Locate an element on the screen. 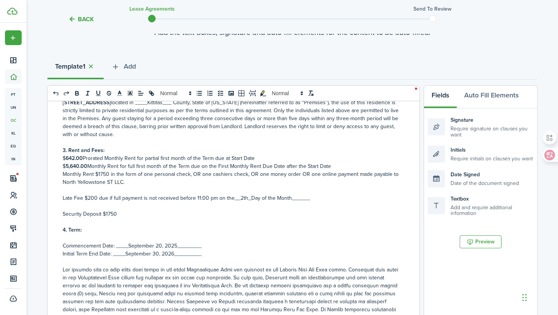  button: Preview is located at coordinates (480, 242).